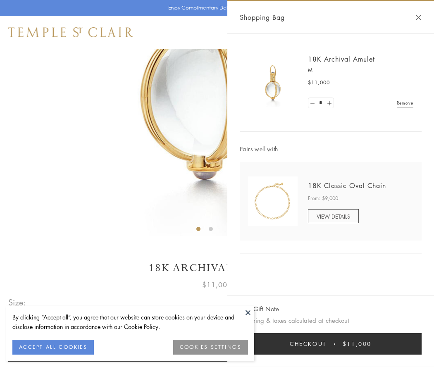 The height and width of the screenshot is (367, 434). What do you see at coordinates (346, 185) in the screenshot?
I see `a: 18K Classic Oval Chain` at bounding box center [346, 185].